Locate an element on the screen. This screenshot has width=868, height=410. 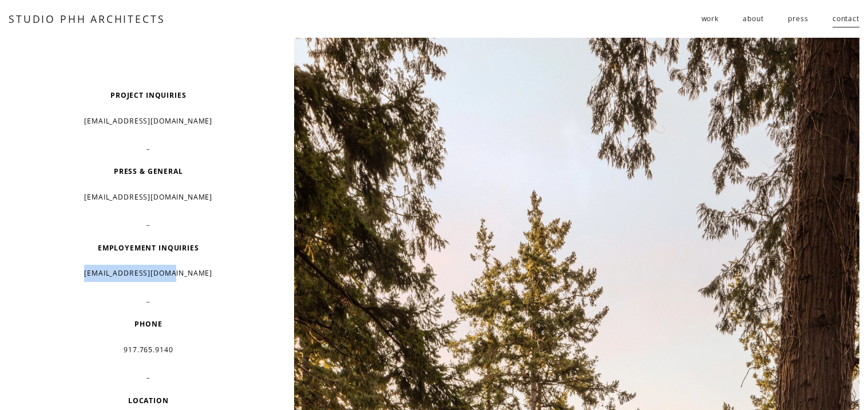
strong: LOCATION is located at coordinates (148, 401).